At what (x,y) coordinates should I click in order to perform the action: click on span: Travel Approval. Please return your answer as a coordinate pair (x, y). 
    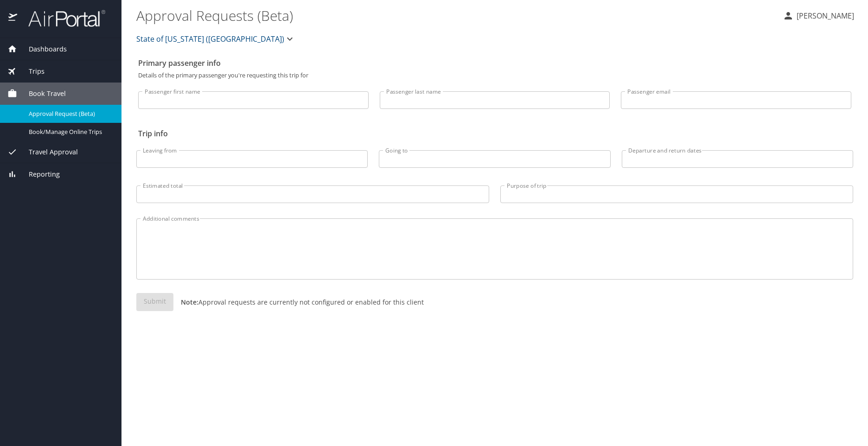
    Looking at the image, I should click on (47, 152).